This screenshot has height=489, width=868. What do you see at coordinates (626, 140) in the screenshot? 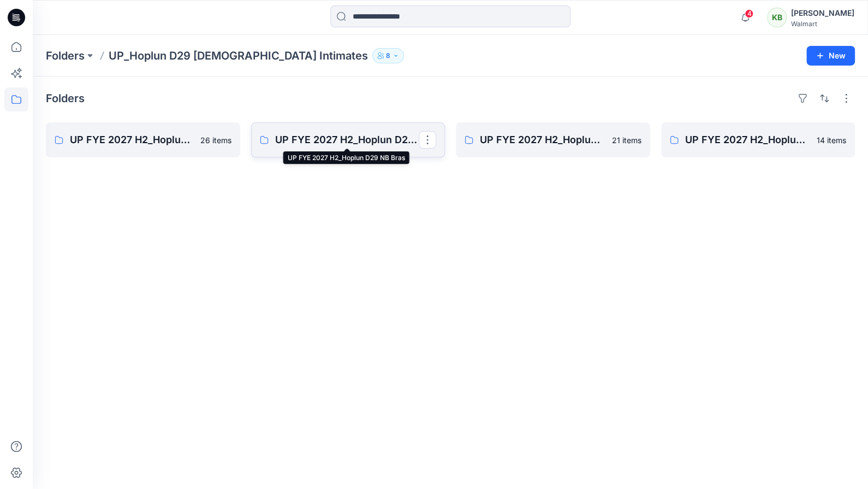
I see `p: 21 items` at bounding box center [626, 140].